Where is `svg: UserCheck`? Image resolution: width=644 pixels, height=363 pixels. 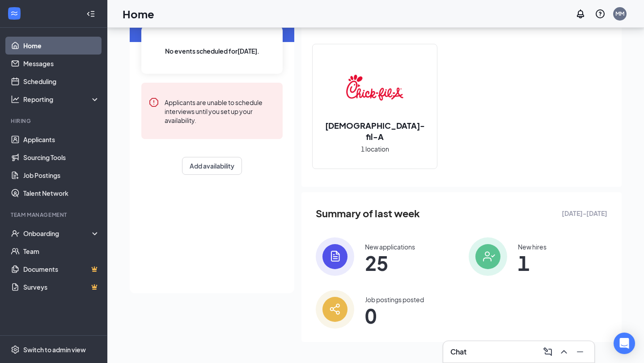
svg: UserCheck is located at coordinates (15, 234).